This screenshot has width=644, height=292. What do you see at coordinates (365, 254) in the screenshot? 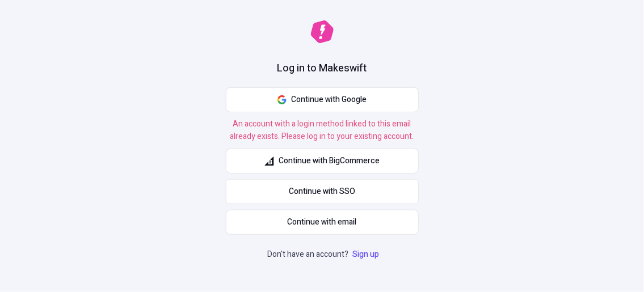
I see `a: Sign up` at bounding box center [365, 254].